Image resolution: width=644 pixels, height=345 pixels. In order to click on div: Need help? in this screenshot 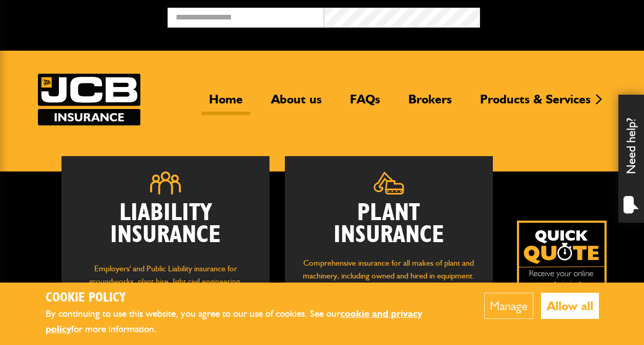, I will do `click(631, 159)`.